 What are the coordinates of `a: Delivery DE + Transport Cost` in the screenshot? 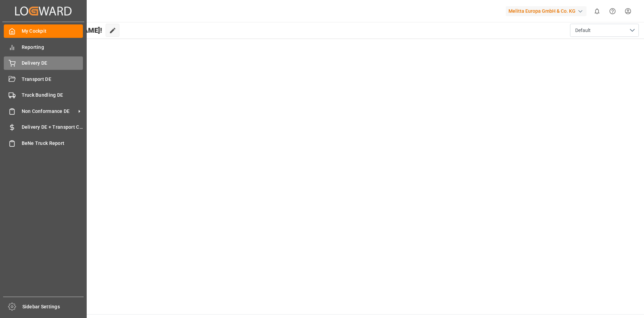 It's located at (43, 127).